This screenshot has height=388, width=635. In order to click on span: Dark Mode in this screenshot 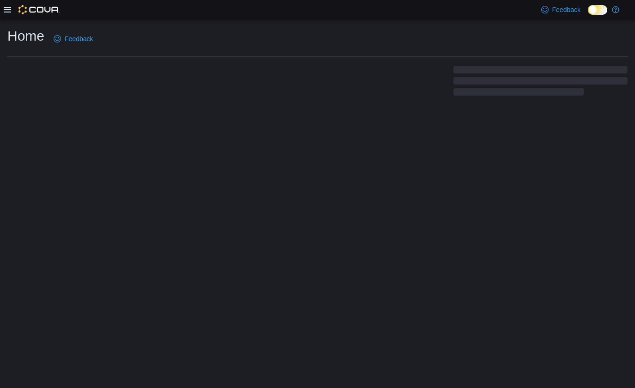, I will do `click(588, 15)`.